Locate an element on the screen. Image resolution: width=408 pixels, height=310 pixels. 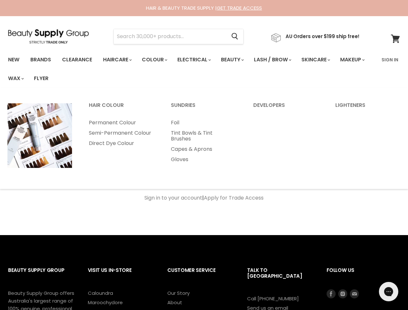
a: About is located at coordinates (175, 302).